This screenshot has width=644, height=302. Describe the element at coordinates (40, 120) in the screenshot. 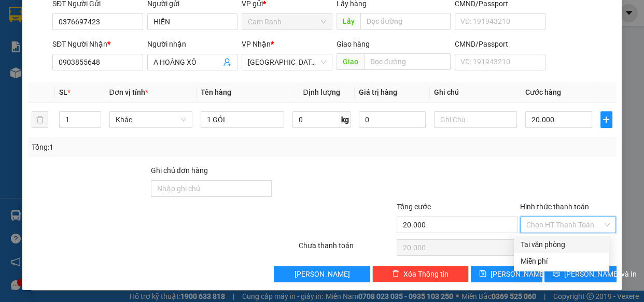

I see `button: delete` at that location.